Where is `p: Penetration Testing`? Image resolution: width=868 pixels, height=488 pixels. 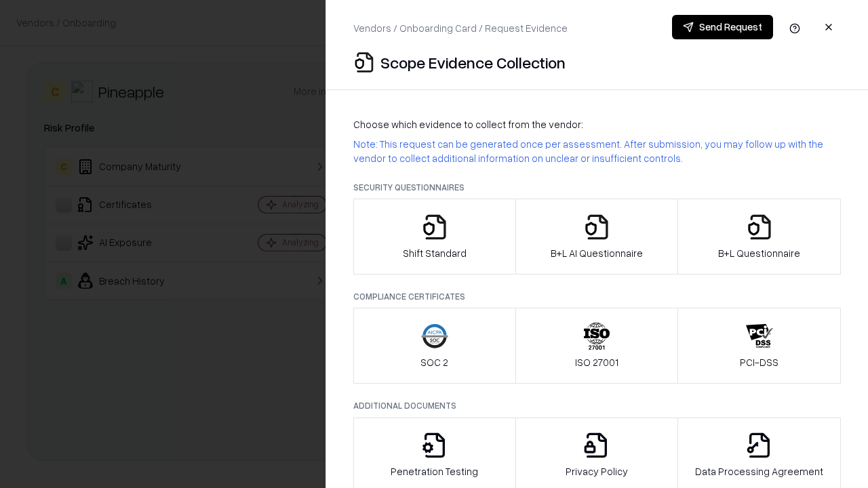 p: Penetration Testing is located at coordinates (434, 471).